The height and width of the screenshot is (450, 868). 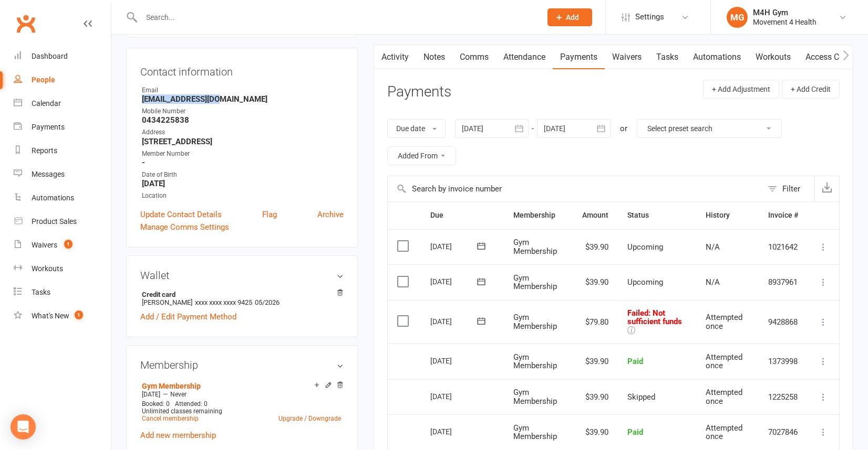 I want to click on a: Access Control, so click(x=833, y=57).